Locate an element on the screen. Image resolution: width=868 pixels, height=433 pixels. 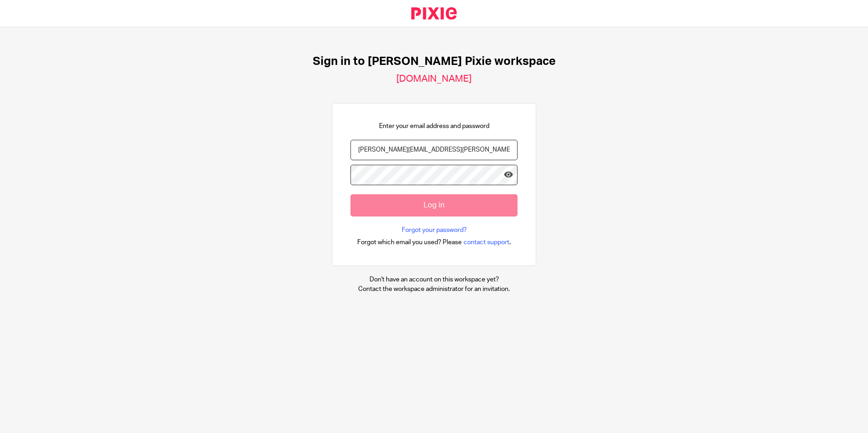
span: Forgot which email you used? Please is located at coordinates (409, 242).